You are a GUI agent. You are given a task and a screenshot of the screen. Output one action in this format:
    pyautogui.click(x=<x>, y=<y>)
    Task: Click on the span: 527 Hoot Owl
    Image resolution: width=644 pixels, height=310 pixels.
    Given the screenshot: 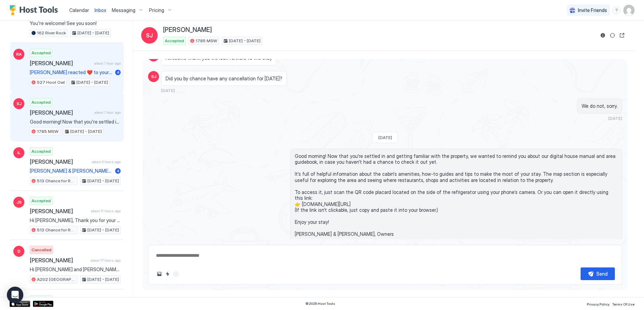 What is the action you would take?
    pyautogui.click(x=51, y=82)
    